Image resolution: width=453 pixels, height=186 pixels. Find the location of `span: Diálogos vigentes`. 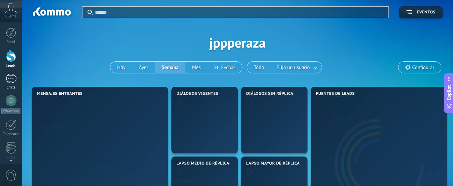

span: Diálogos vigentes is located at coordinates (197, 94).